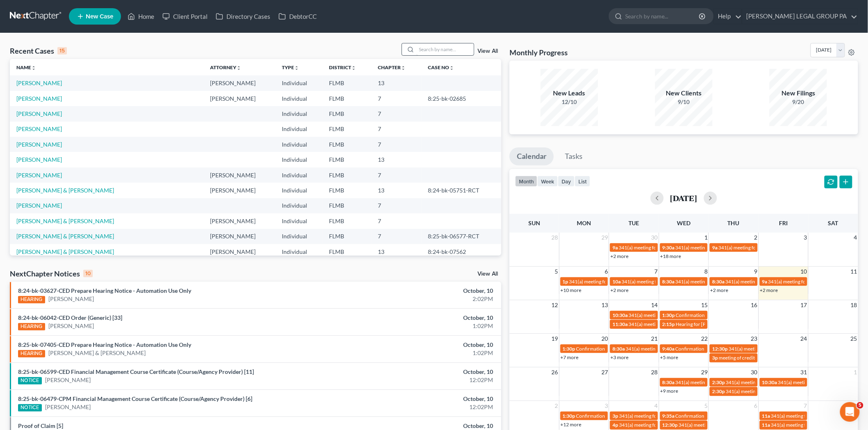 The width and height of the screenshot is (868, 430). Describe the element at coordinates (727, 16) in the screenshot. I see `a: Help` at that location.